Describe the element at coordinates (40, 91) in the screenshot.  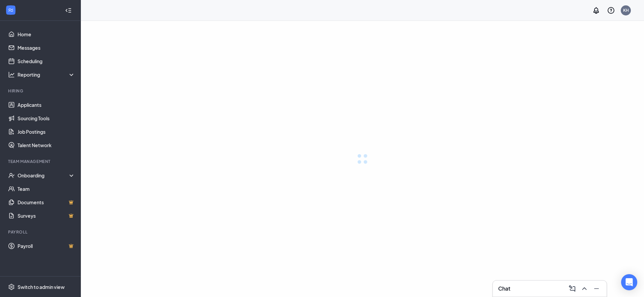
I see `div: Hiring` at that location.